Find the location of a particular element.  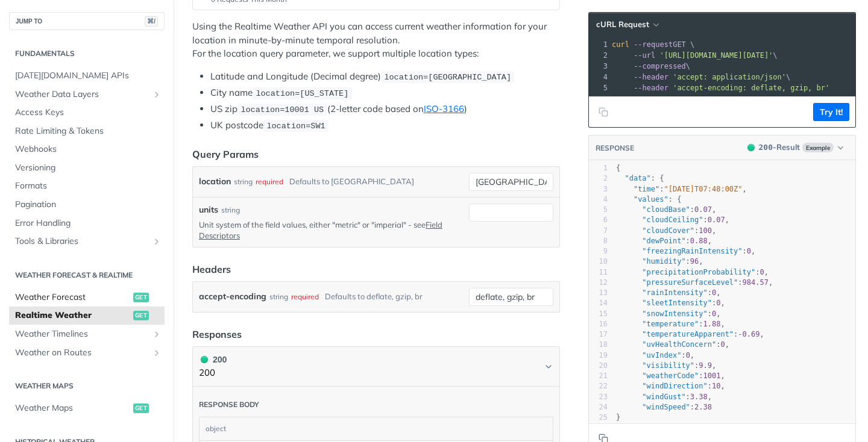

span: 96 is located at coordinates (694, 262).